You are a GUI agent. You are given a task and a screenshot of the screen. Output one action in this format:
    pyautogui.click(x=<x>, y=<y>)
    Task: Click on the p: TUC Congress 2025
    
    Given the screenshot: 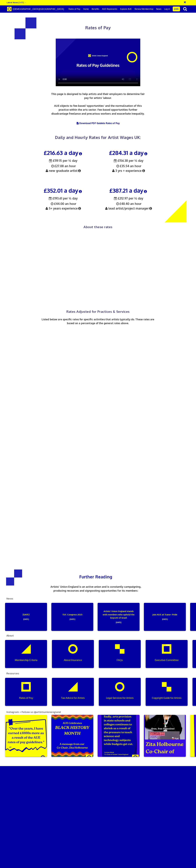 What is the action you would take?
    pyautogui.click(x=73, y=617)
    